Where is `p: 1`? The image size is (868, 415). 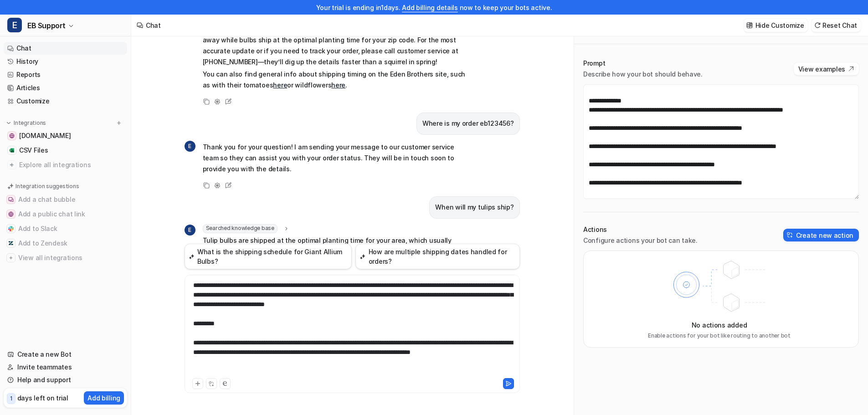 p: 1 is located at coordinates (11, 399).